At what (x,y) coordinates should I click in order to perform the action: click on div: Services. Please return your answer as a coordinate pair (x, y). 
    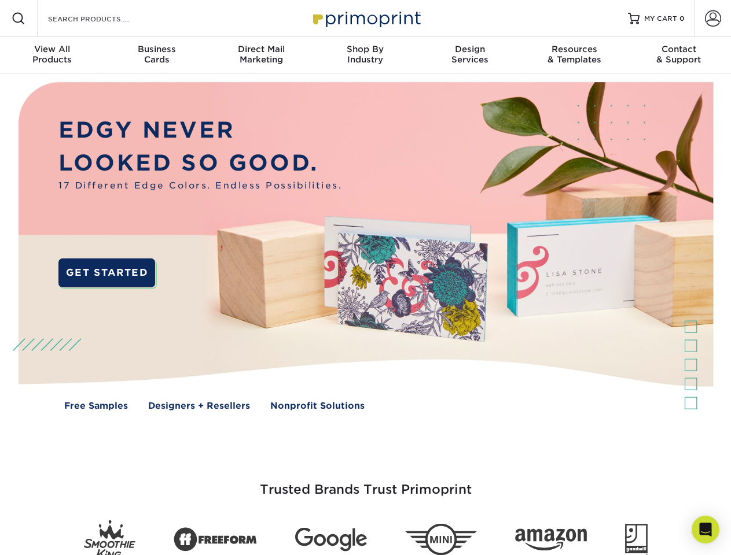
    Looking at the image, I should click on (470, 54).